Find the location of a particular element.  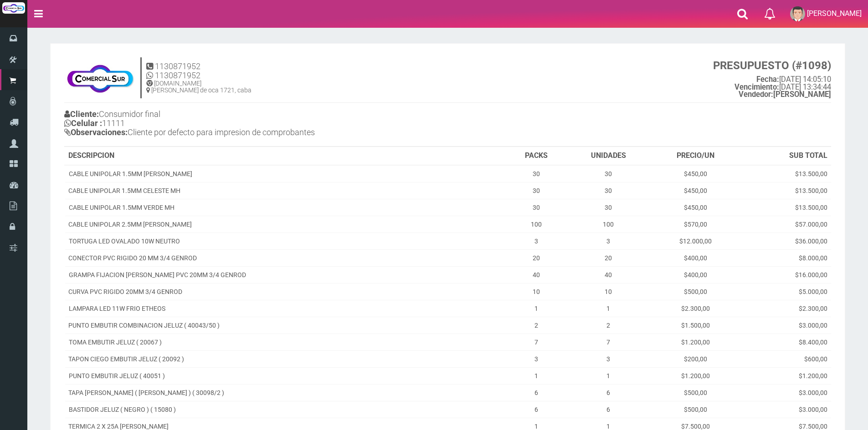

th: DESCRIPCION is located at coordinates (286, 156).